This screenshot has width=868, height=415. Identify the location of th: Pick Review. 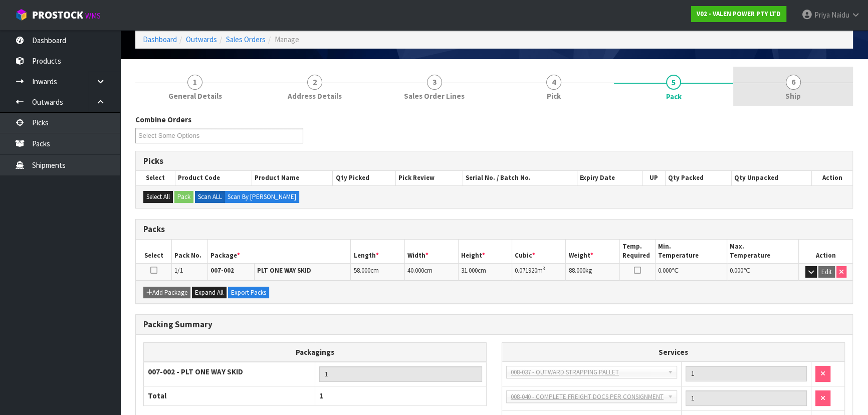
(430, 178).